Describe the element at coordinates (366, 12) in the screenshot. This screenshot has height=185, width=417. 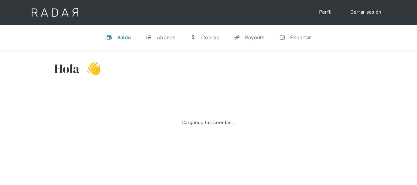
I see `a: Cerrar sesión` at that location.